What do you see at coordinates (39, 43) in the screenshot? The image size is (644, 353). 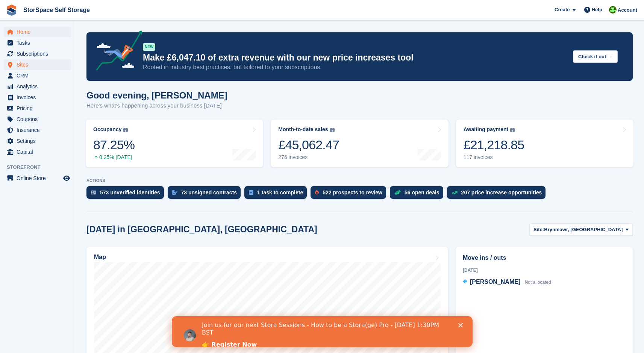 I see `span: Tasks` at bounding box center [39, 43].